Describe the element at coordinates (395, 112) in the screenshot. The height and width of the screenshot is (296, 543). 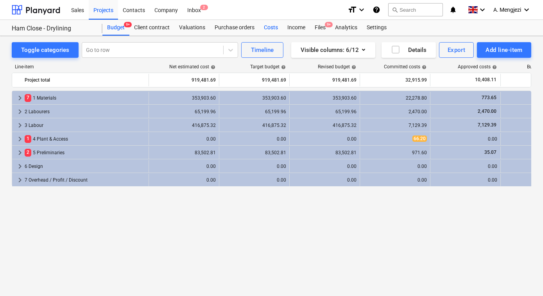
I see `div: 2,470.00` at that location.